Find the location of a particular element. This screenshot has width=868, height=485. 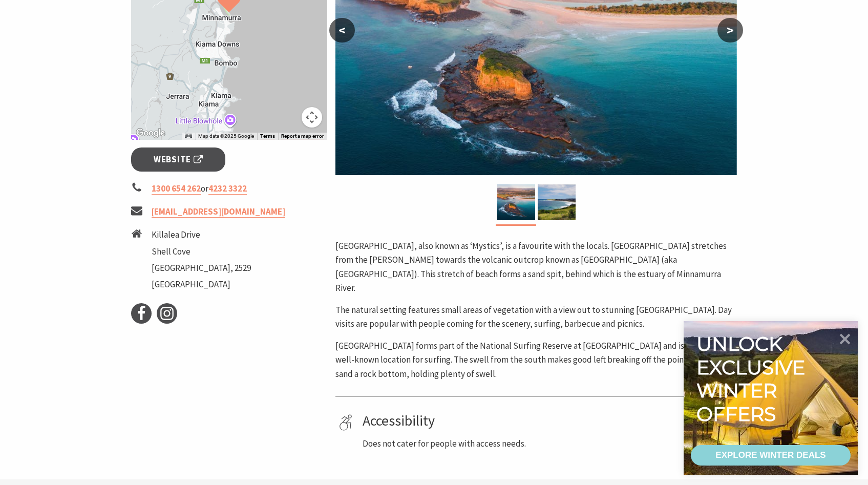

div: EXPLORE WINTER DEALS is located at coordinates (770, 455).